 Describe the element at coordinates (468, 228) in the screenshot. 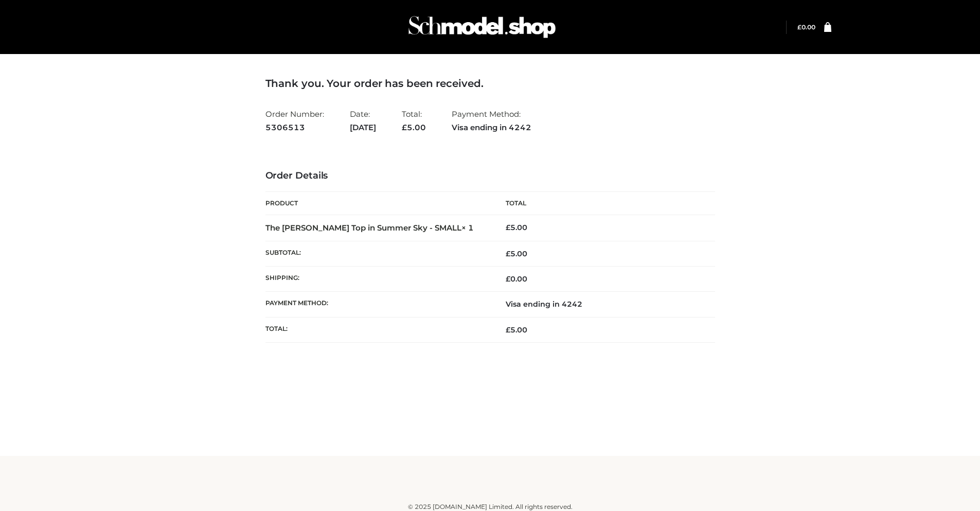

I see `strong: × 1` at that location.